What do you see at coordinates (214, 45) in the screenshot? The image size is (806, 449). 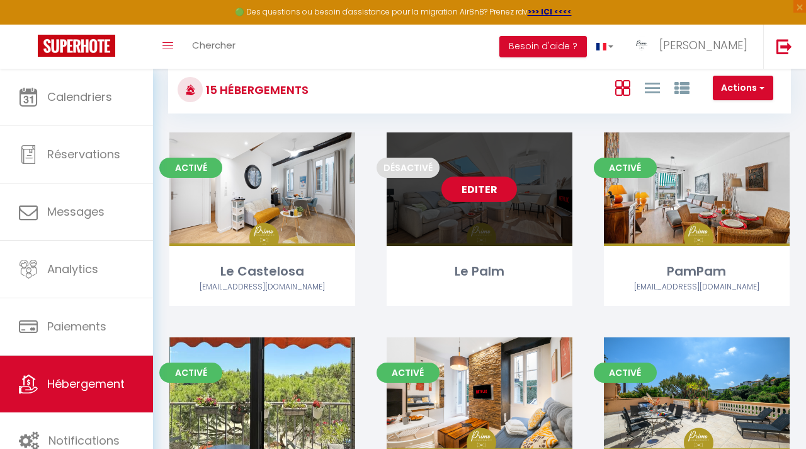 I see `span: Chercher` at bounding box center [214, 45].